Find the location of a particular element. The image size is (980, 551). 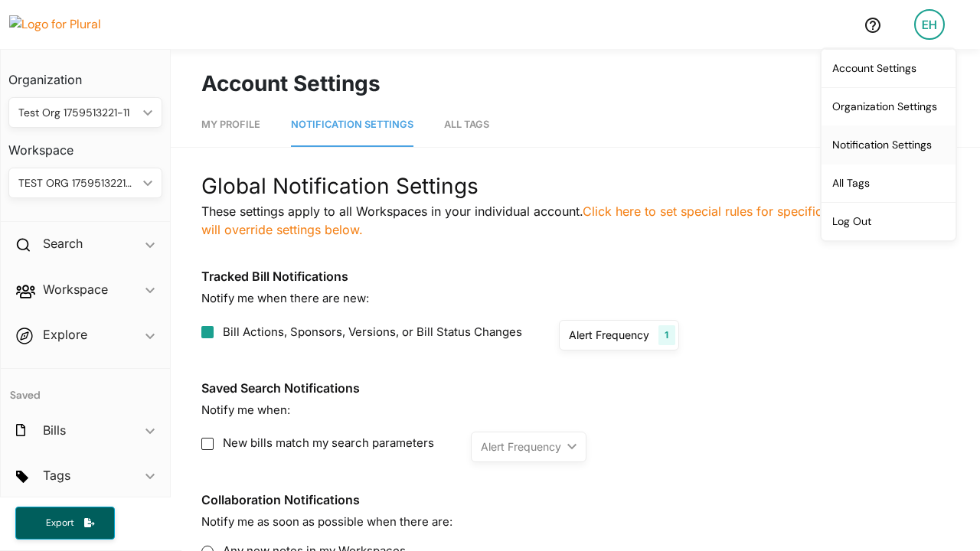

span: All Tags is located at coordinates (466, 124).